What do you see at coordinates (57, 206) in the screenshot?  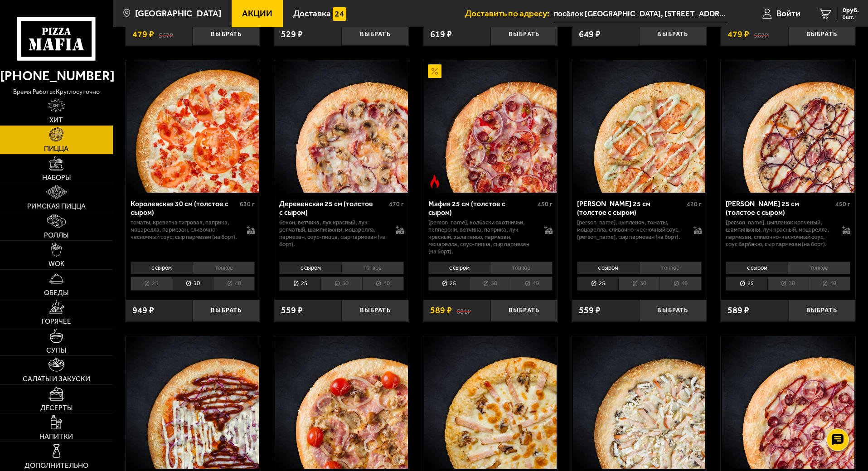 I see `span: Римская пицца` at bounding box center [57, 206].